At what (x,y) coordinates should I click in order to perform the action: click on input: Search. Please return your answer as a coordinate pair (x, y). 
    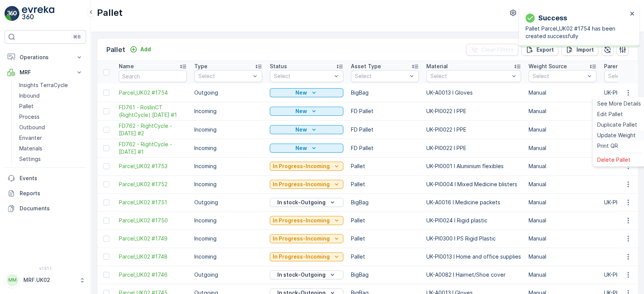
    Looking at the image, I should click on (153, 76).